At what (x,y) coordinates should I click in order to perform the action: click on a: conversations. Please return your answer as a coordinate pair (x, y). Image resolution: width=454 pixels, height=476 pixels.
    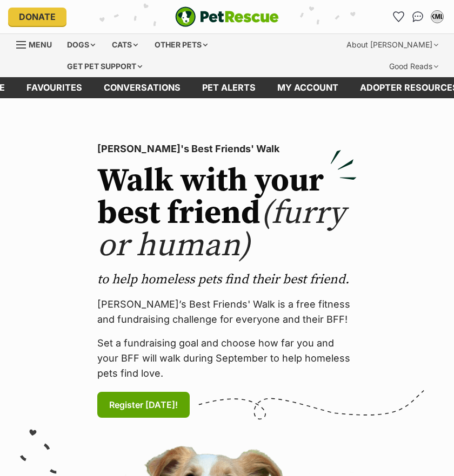
    Looking at the image, I should click on (142, 87).